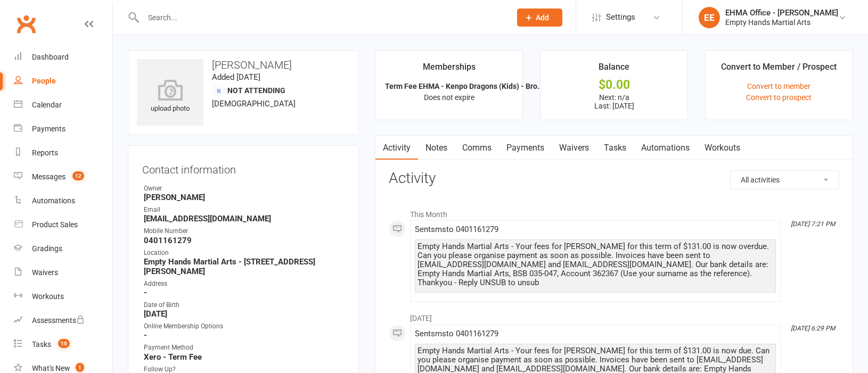  I want to click on span: 12, so click(78, 175).